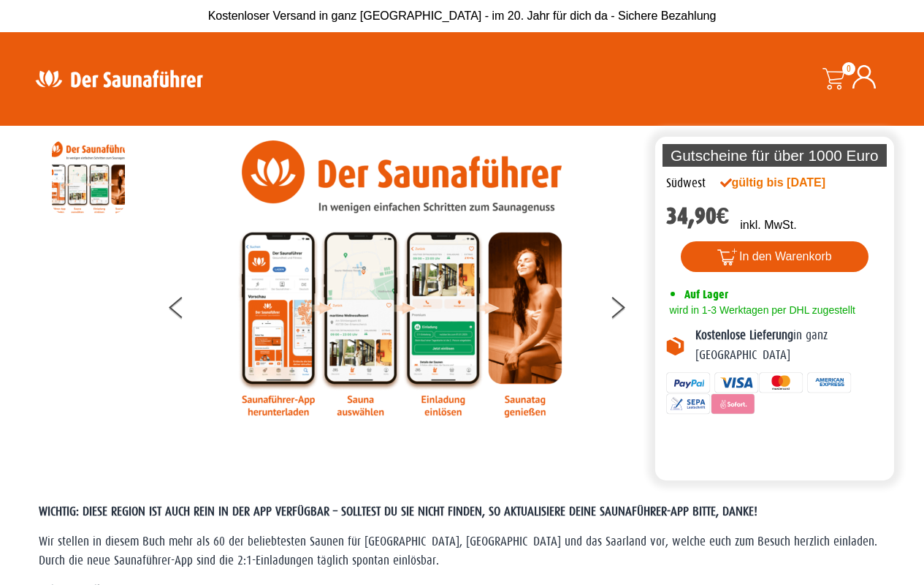 The width and height of the screenshot is (924, 585). Describe the element at coordinates (744, 335) in the screenshot. I see `b: Kostenlose Lieferung` at that location.